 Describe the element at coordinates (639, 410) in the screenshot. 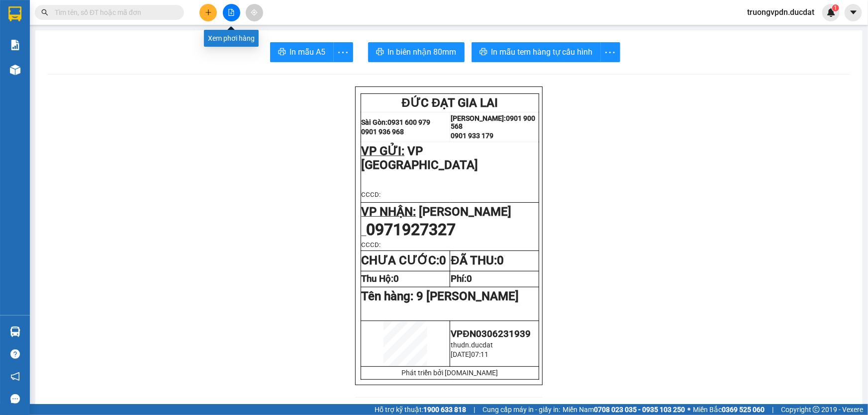

I see `strong: 0708 023 035 - 0935 103 250` at that location.